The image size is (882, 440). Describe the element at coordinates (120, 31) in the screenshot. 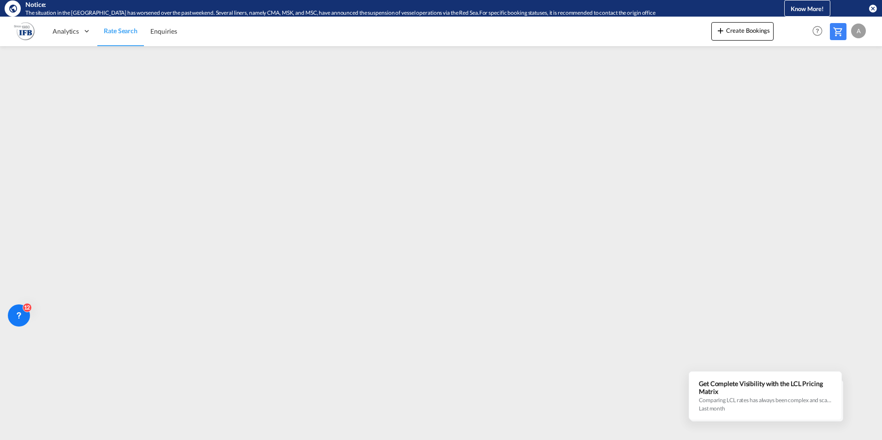

I see `a: Rate Search` at that location.